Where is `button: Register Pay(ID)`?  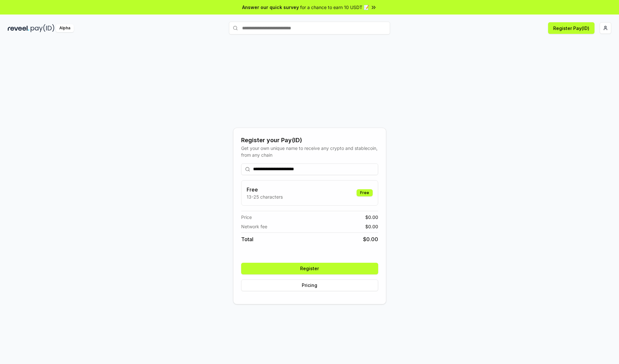 button: Register Pay(ID) is located at coordinates (571, 28).